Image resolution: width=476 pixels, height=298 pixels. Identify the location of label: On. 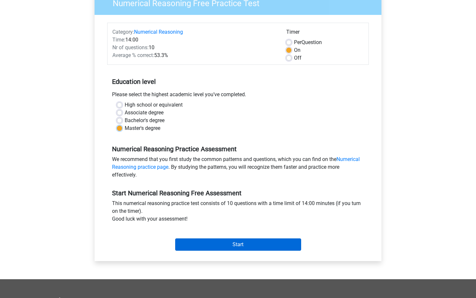
(297, 50).